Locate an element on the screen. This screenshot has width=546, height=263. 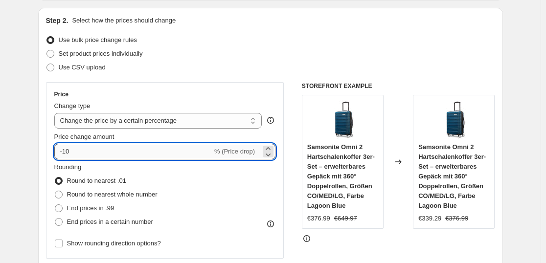
div: help is located at coordinates (271, 120).